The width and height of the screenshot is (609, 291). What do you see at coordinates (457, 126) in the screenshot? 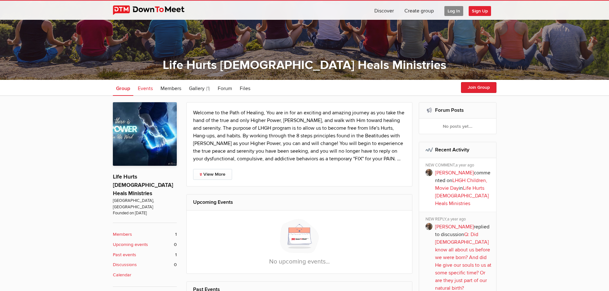
I see `div: No posts yet...` at bounding box center [457, 126].